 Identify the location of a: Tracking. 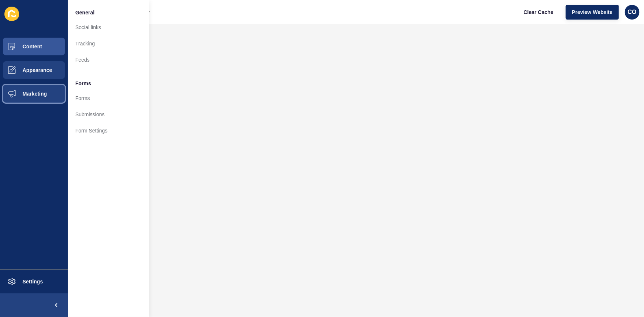
(108, 44).